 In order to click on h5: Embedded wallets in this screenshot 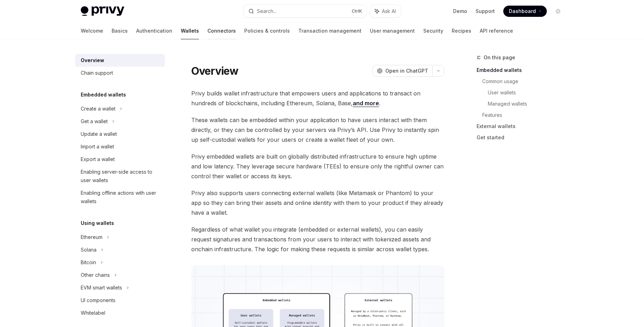, I will do `click(103, 95)`.